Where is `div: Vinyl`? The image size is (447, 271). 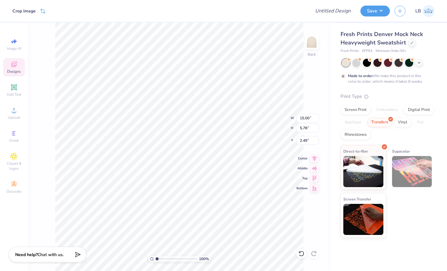
div: Vinyl is located at coordinates (402, 122).